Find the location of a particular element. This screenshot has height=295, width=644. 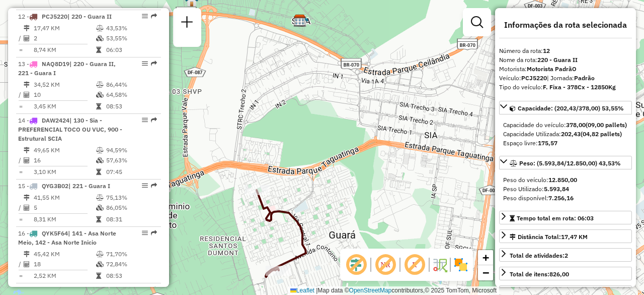

div: Capacidade do veículo: is located at coordinates (566, 125).